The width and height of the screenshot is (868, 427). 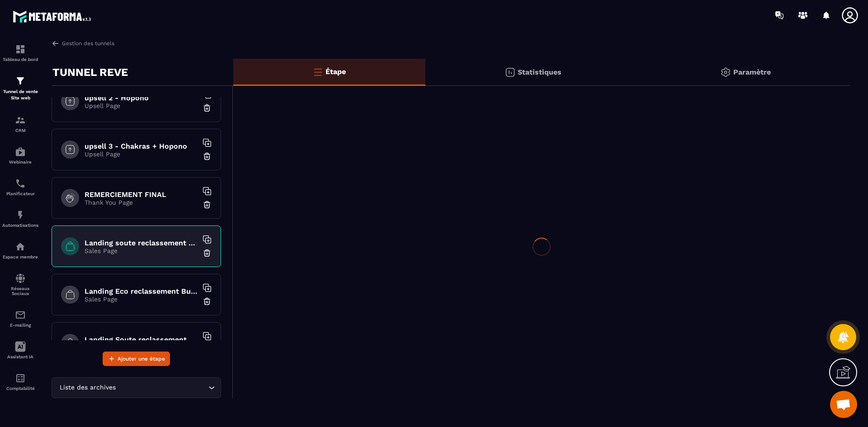 I want to click on a: emailemailE-mailing, so click(x=20, y=319).